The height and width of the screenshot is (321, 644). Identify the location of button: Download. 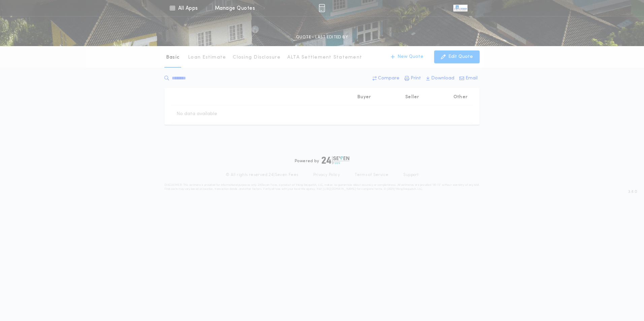
(440, 79).